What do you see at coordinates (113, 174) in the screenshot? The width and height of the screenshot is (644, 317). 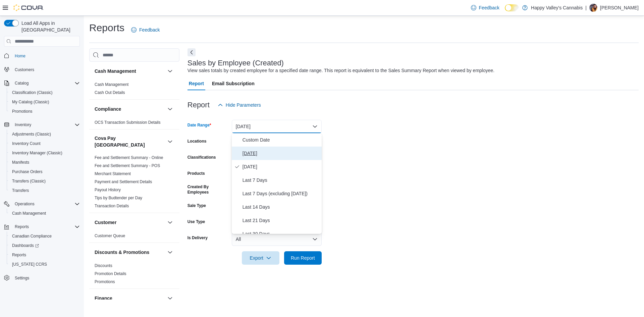 I see `a: Merchant Statement` at bounding box center [113, 174].